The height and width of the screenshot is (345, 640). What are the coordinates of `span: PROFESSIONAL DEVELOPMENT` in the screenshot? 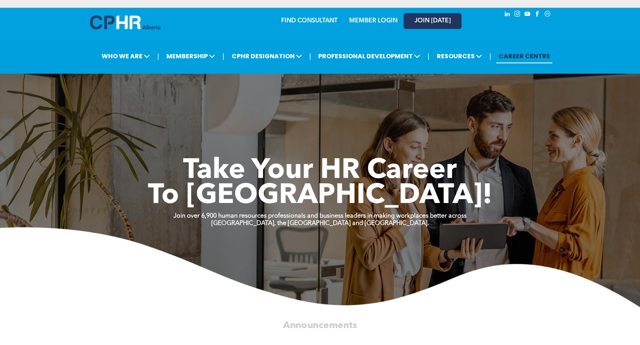 It's located at (369, 56).